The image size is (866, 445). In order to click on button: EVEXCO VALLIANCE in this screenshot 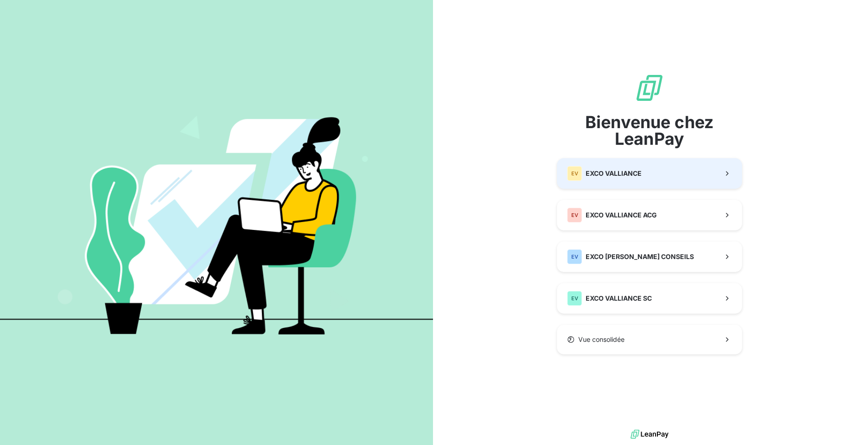, I will do `click(649, 173)`.